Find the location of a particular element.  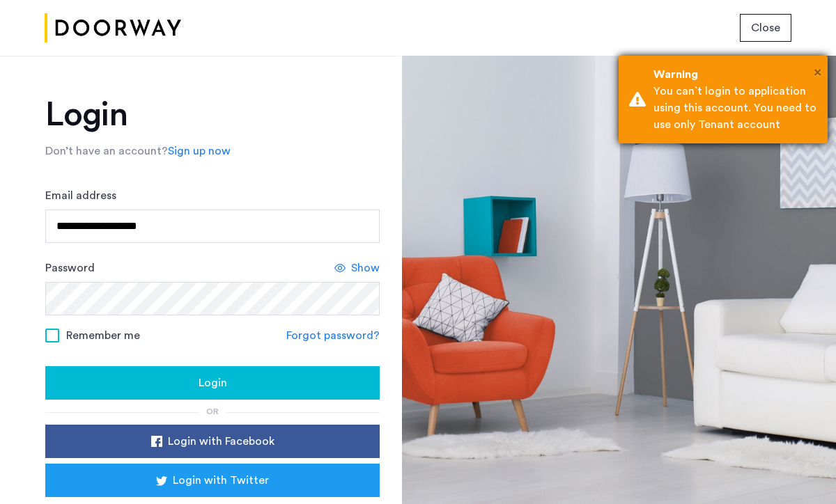

span: Close is located at coordinates (765, 28).